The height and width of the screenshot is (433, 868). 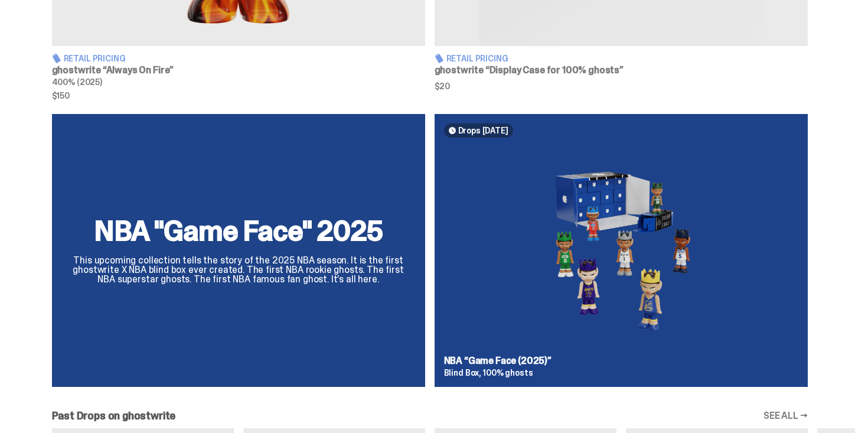 I want to click on h3: ghostwrite “Display Case for 100% ghosts”, so click(x=621, y=70).